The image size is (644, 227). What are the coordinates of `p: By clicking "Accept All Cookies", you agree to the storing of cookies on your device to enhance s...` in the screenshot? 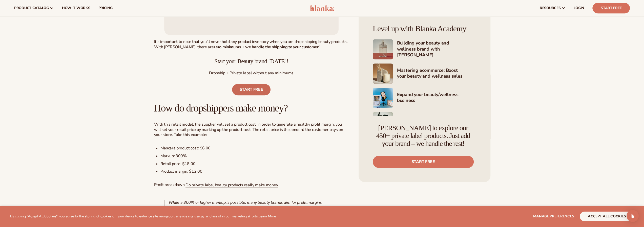 It's located at (143, 217).